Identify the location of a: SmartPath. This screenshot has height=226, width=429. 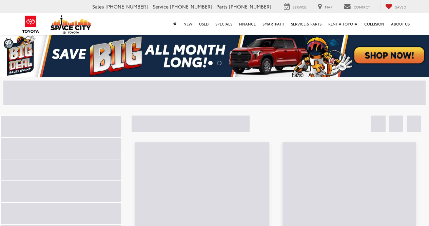
(274, 24).